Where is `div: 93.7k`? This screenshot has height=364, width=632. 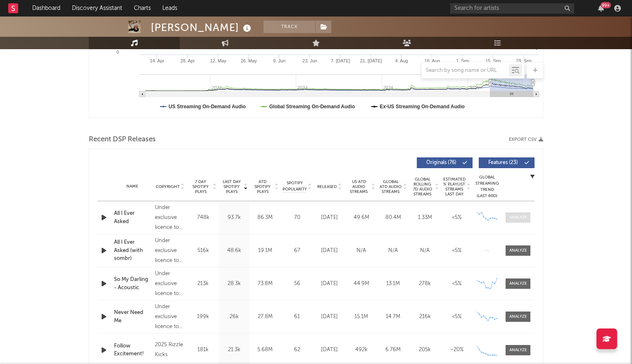 div: 93.7k is located at coordinates (233, 218).